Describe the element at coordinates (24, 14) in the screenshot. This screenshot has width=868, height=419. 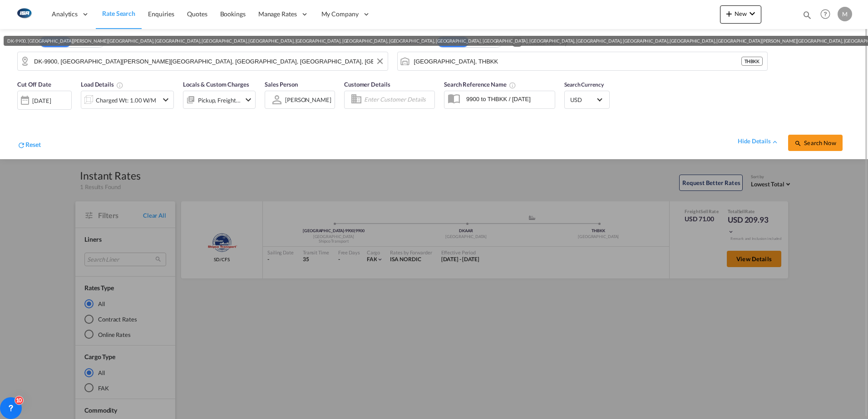
I see `img: 1aa151c0c08011ec8d6f413816f9a227.png` at that location.